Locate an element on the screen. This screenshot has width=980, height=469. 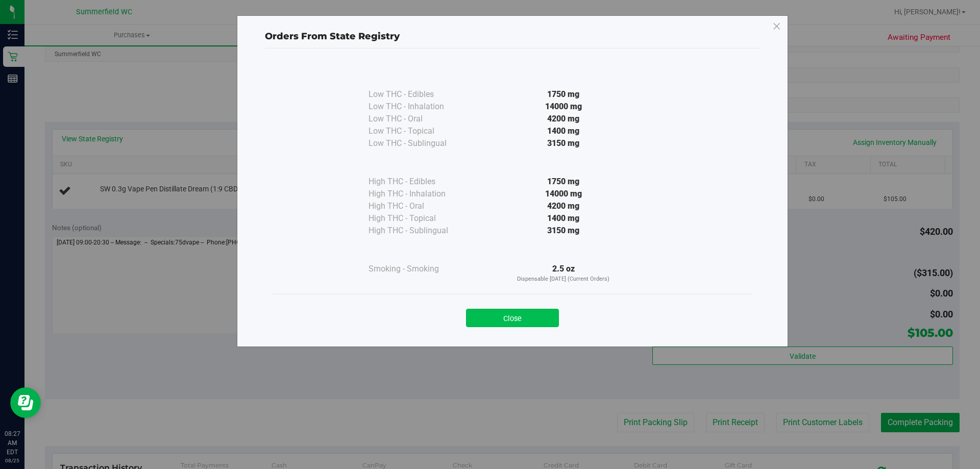
button: Close is located at coordinates (513, 318).